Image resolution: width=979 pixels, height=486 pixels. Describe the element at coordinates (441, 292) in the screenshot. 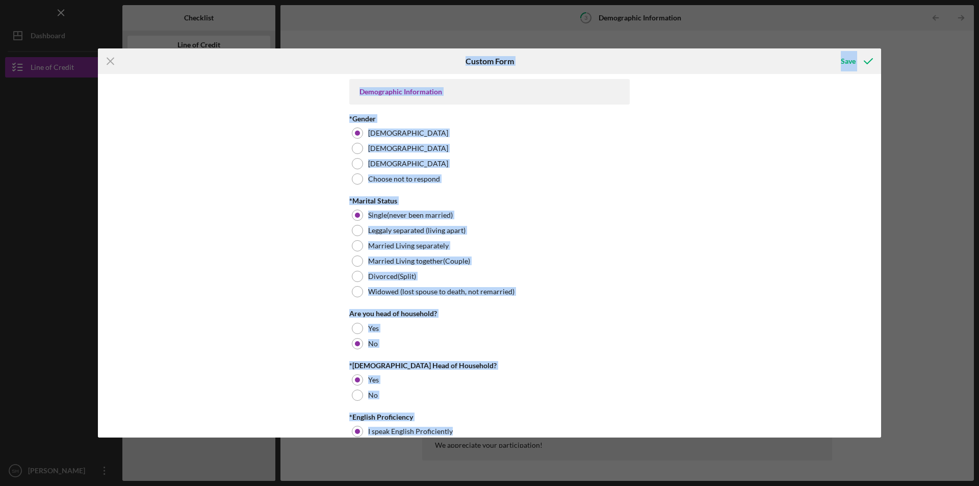

I see `label: Widowed (lost spouse to death, not remarried)` at that location.